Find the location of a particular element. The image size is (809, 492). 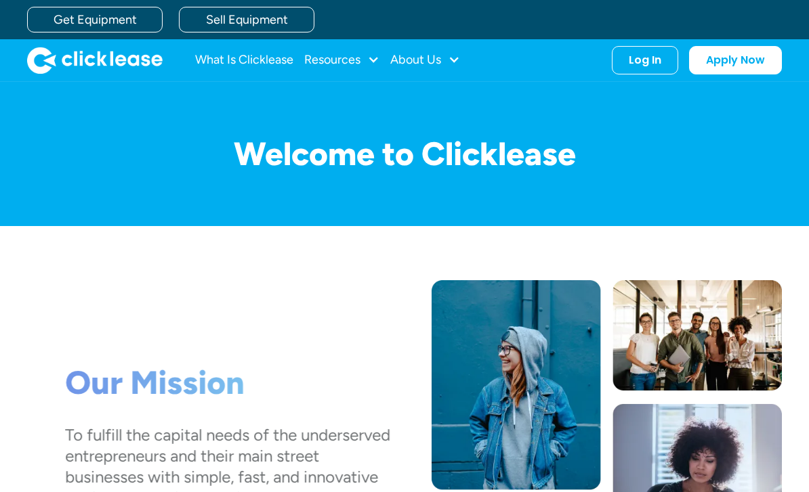

div: About Us is located at coordinates (425, 60).